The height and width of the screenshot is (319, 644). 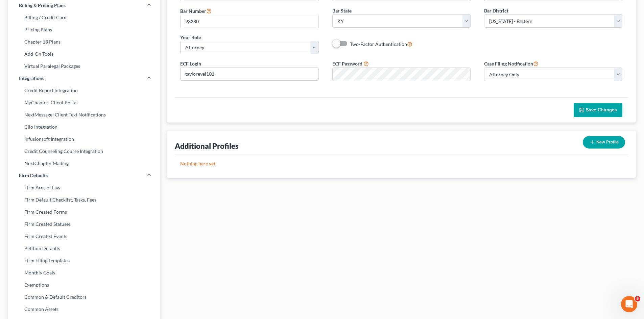 I want to click on a: Firm Created Forms, so click(x=84, y=212).